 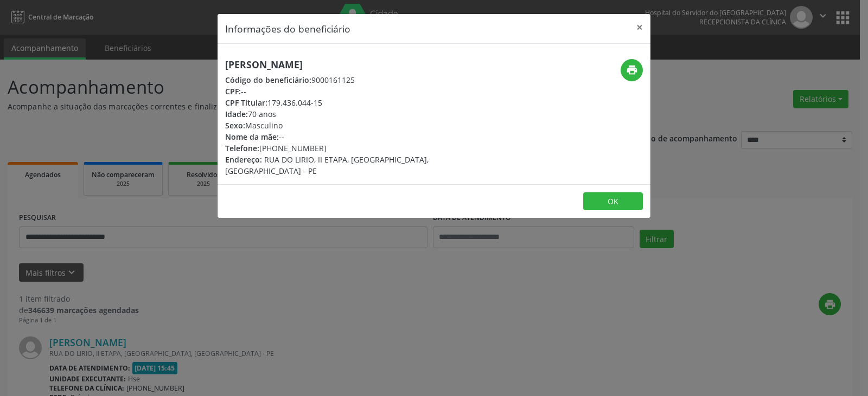 I want to click on div: Masculino, so click(x=362, y=125).